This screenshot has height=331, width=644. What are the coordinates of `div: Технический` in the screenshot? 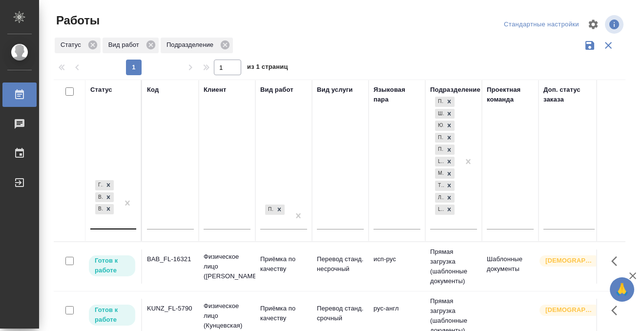 It's located at (439, 185).